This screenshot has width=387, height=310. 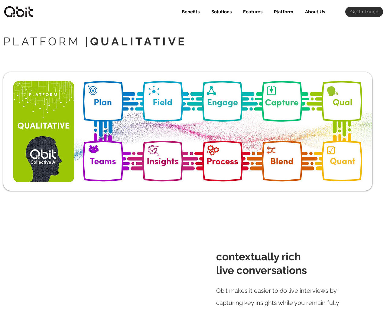 I want to click on span: contextually rich live conversations, so click(x=262, y=263).